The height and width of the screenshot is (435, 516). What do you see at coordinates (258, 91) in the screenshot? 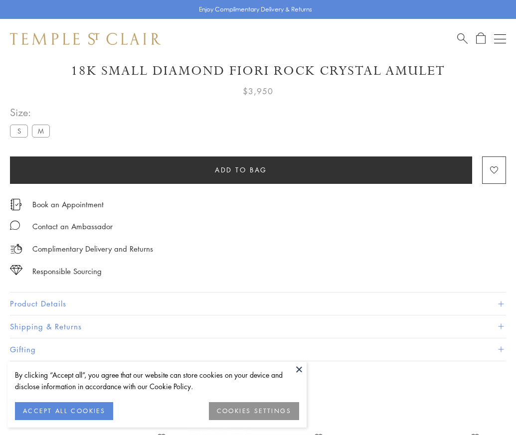
I see `span: $3,950` at bounding box center [258, 91].